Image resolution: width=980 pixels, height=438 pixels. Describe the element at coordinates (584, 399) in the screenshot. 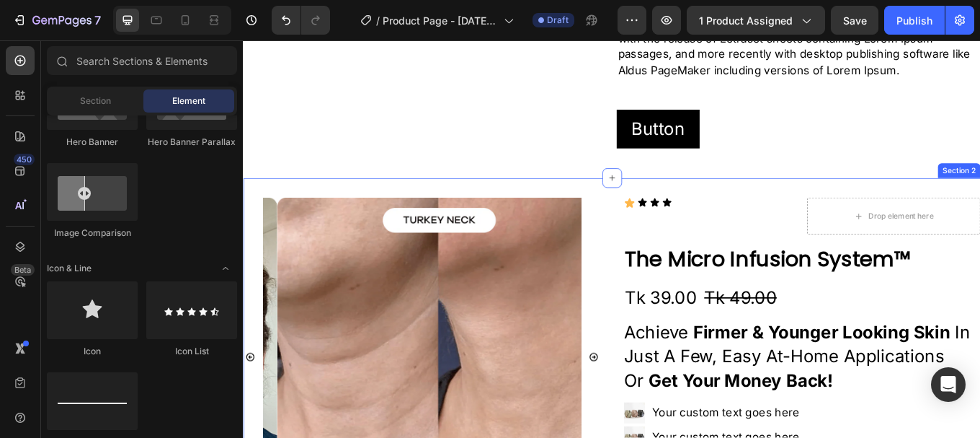

I see `strong: get your money back!` at that location.